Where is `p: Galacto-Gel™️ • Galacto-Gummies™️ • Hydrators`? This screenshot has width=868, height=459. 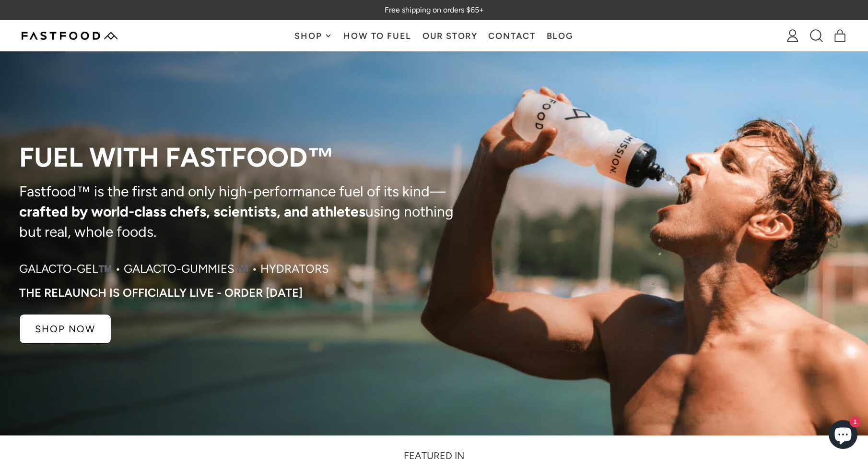
p: Galacto-Gel™️ • Galacto-Gummies™️ • Hydrators is located at coordinates (174, 269).